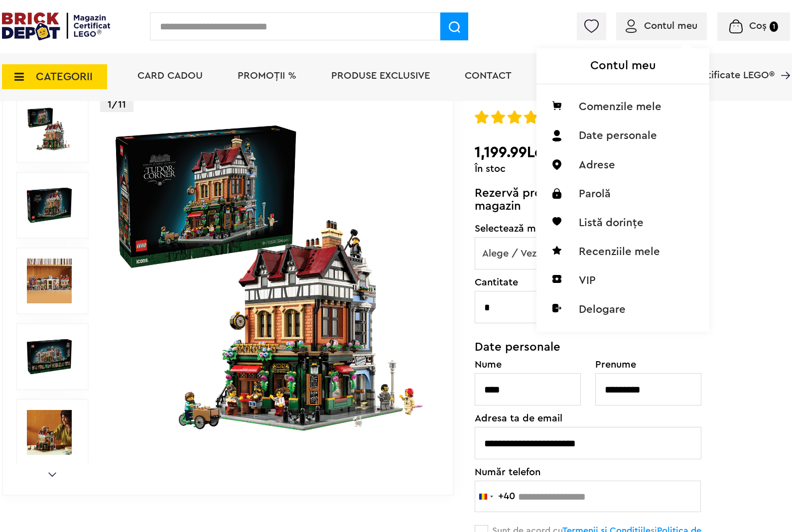 The height and width of the screenshot is (532, 792). Describe the element at coordinates (632, 168) in the screenshot. I see `div: În stoc` at that location.